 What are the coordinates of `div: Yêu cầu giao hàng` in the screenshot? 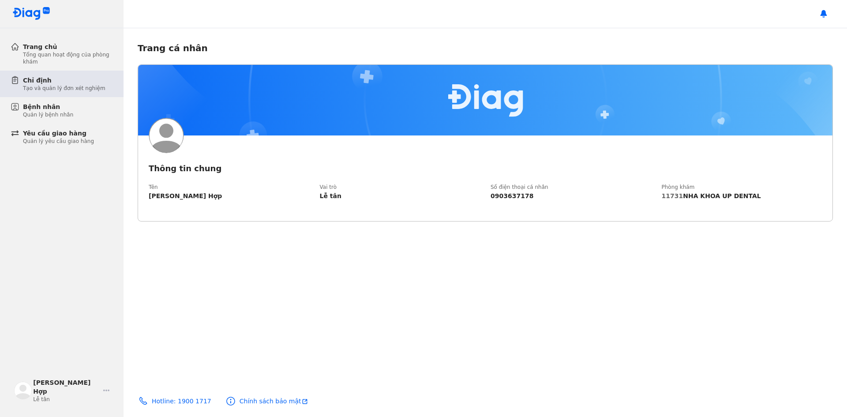 It's located at (58, 133).